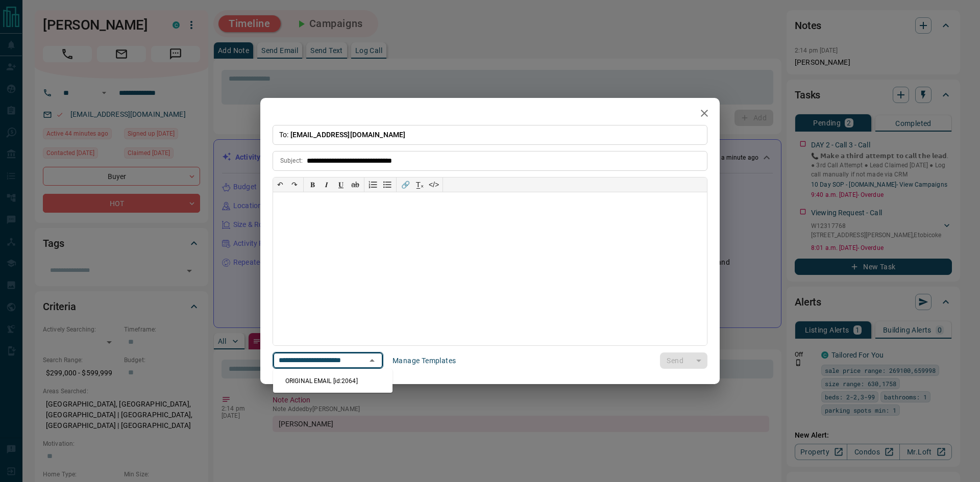 The image size is (980, 482). What do you see at coordinates (341, 185) in the screenshot?
I see `button: 𝐔` at bounding box center [341, 185].